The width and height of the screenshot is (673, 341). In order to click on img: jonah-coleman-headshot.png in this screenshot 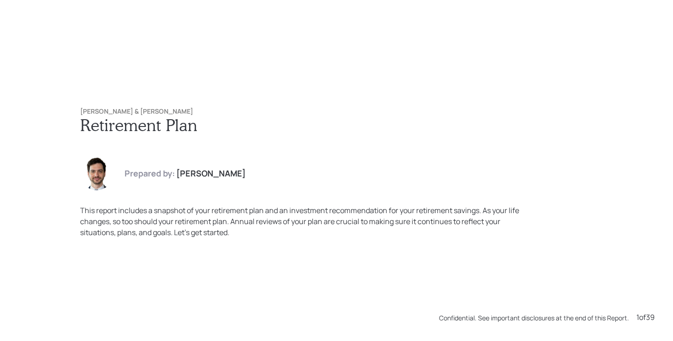, I will do `click(97, 174)`.